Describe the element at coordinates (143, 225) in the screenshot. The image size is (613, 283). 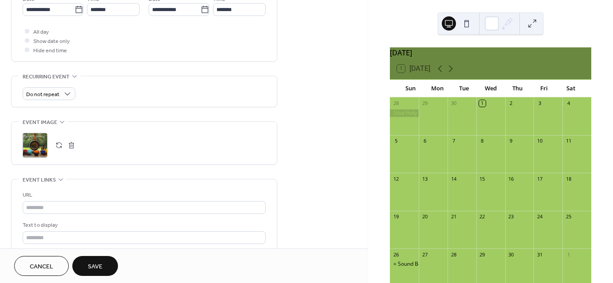
I see `div: Text to display` at that location.